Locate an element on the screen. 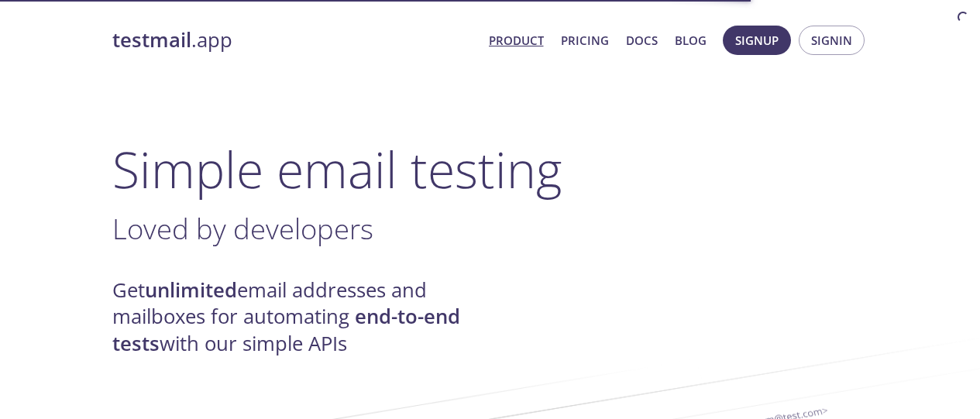 The image size is (980, 419). a: Pricing is located at coordinates (585, 41).